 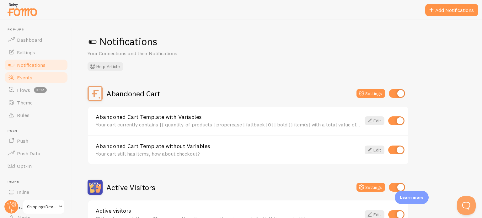 What do you see at coordinates (44, 207) in the screenshot?
I see `a: ShippingsDevelopment` at bounding box center [44, 207].